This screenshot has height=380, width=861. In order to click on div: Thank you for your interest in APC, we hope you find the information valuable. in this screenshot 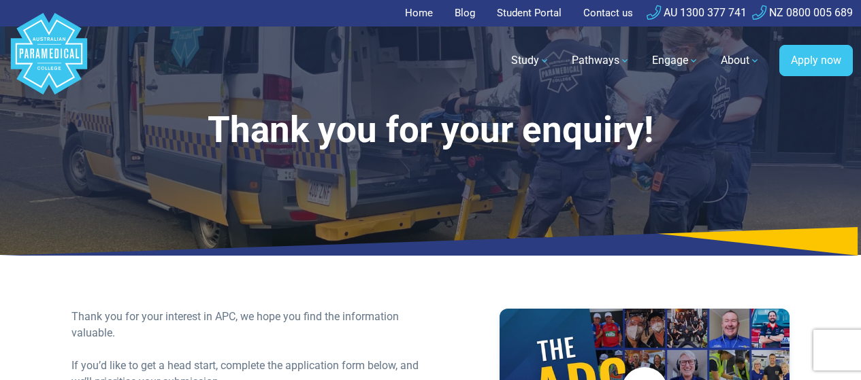, I will do `click(246, 325)`.